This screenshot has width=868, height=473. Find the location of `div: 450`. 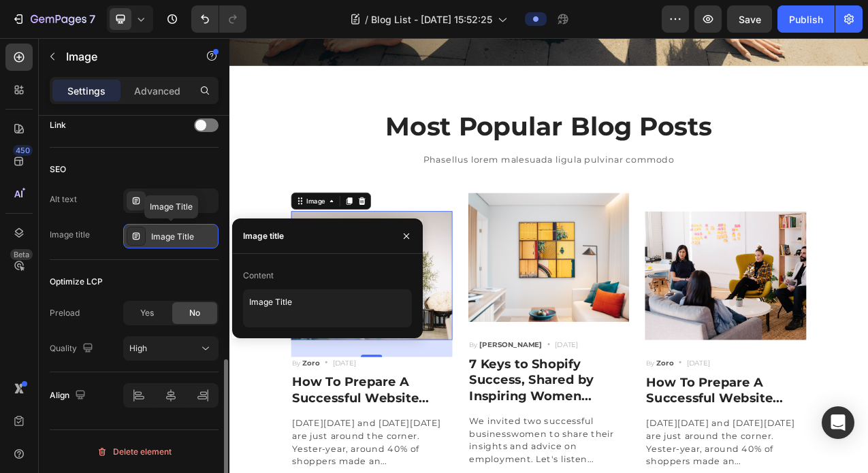

div: 450 is located at coordinates (22, 151).